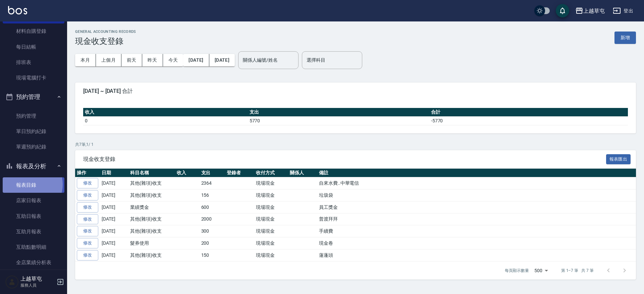 The height and width of the screenshot is (294, 644). What do you see at coordinates (528, 112) in the screenshot?
I see `th: 合計` at bounding box center [528, 112].